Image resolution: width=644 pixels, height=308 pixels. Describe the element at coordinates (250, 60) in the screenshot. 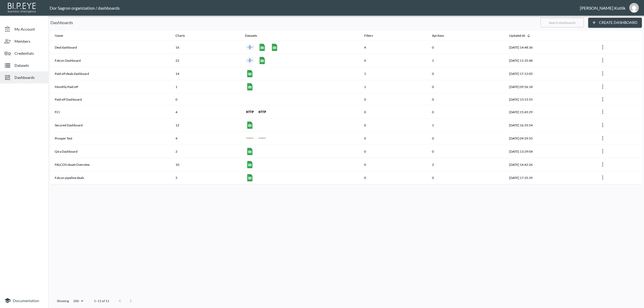

I see `img: inner join icon` at that location.